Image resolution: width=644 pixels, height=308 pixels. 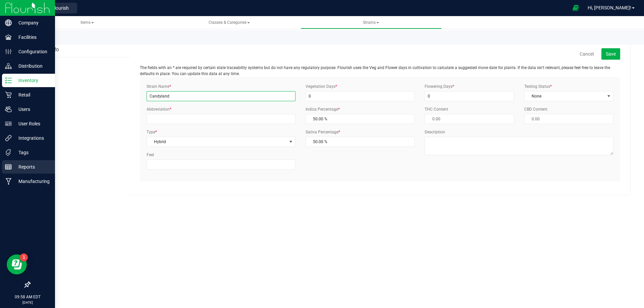 I want to click on inline-svg: Distribution, so click(x=9, y=66).